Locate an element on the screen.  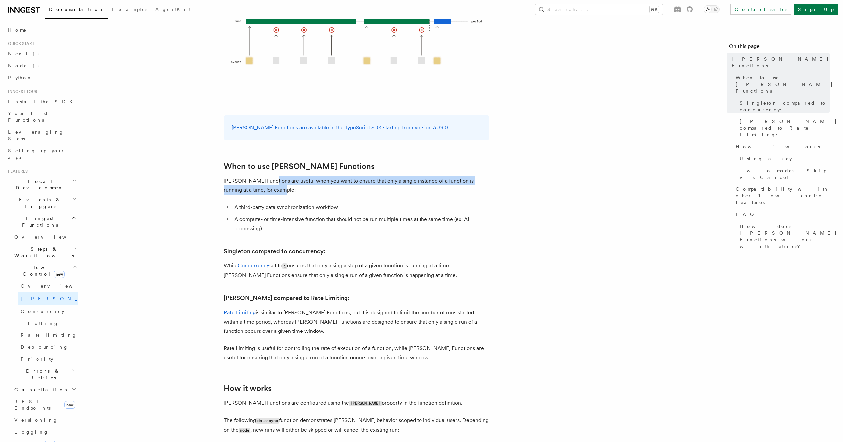
a: Install the SDK is located at coordinates (42, 102).